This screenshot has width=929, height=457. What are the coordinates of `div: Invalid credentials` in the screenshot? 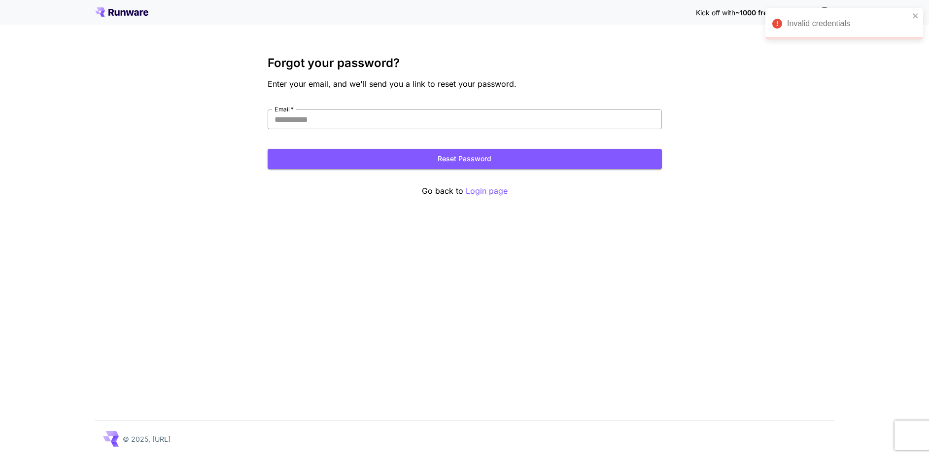 It's located at (848, 24).